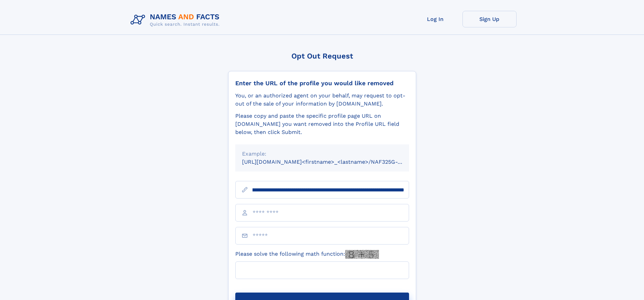 This screenshot has width=644, height=300. Describe the element at coordinates (322, 83) in the screenshot. I see `div: Enter the URL of the profile you would like removed` at that location.